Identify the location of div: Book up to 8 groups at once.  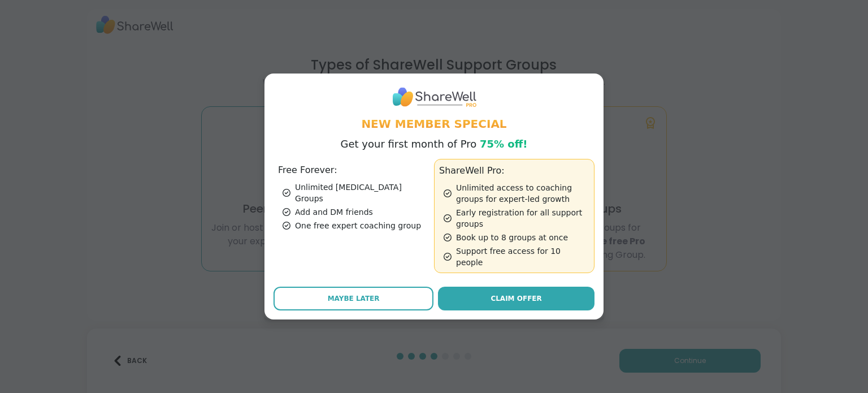
(516, 238).